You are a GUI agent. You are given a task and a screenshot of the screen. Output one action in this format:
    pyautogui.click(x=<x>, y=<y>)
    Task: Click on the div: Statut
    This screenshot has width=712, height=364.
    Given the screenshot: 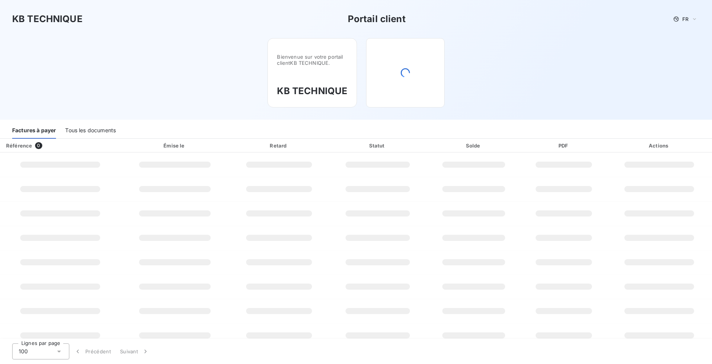 What is the action you would take?
    pyautogui.click(x=377, y=145)
    